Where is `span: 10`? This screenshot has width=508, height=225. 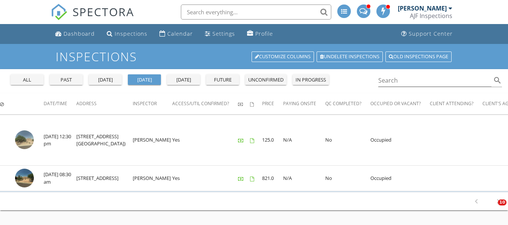
span: 10 is located at coordinates (502, 203).